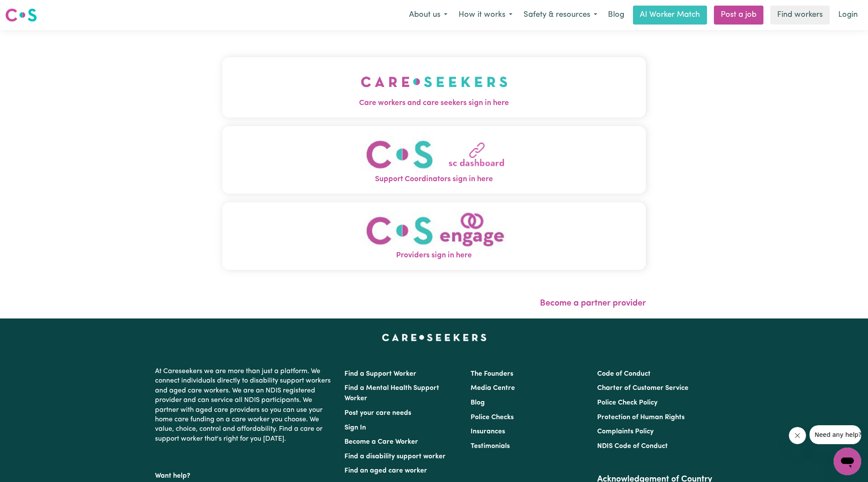  What do you see at coordinates (490, 447) in the screenshot?
I see `a: Testimonials` at bounding box center [490, 447].